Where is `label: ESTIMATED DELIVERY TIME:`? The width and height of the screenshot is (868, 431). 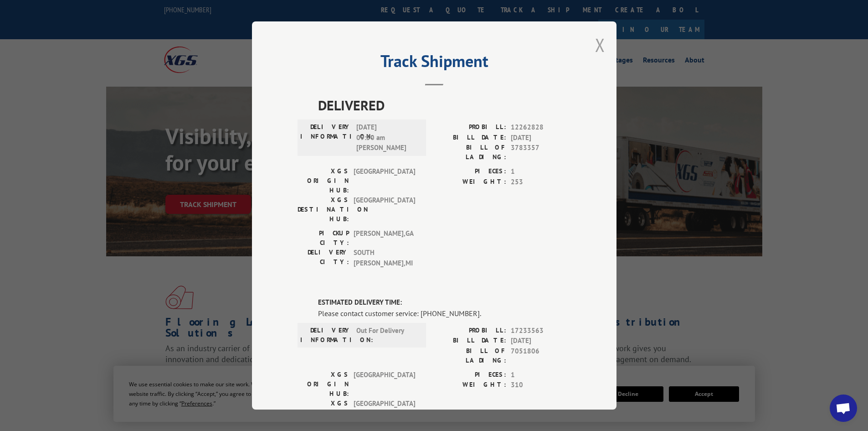
label: ESTIMATED DELIVERY TIME: is located at coordinates (444, 302).